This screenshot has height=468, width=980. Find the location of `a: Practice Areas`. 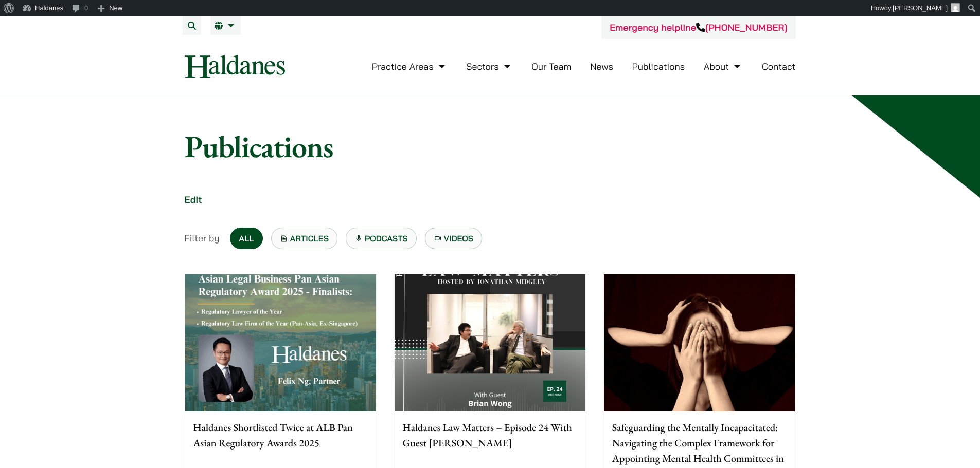

a: Practice Areas is located at coordinates (410, 66).